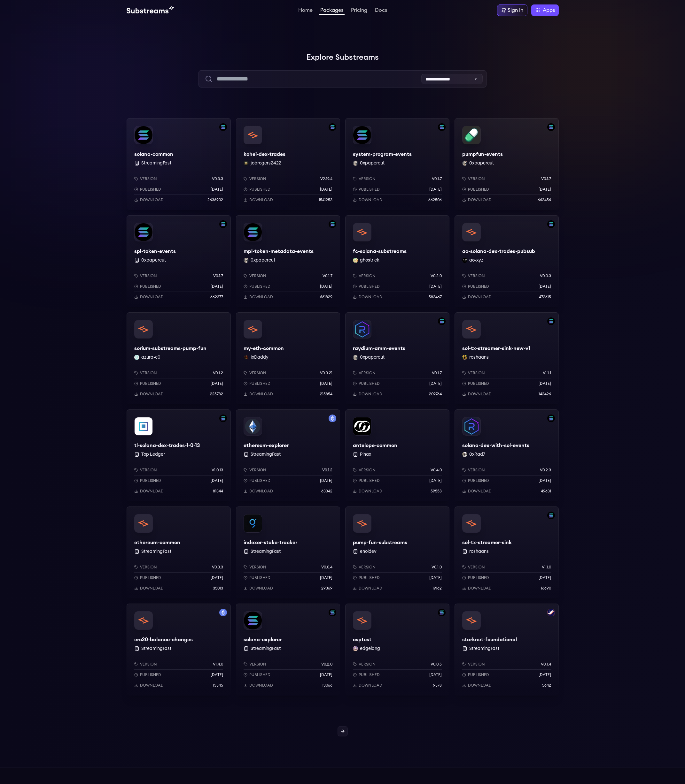  What do you see at coordinates (179, 649) in the screenshot?
I see `a: Filter by mainnet networkerc20-balance-changeserc20-balance-changes StreamingFastVersionv1.4.0Pub...` at bounding box center [179, 649].